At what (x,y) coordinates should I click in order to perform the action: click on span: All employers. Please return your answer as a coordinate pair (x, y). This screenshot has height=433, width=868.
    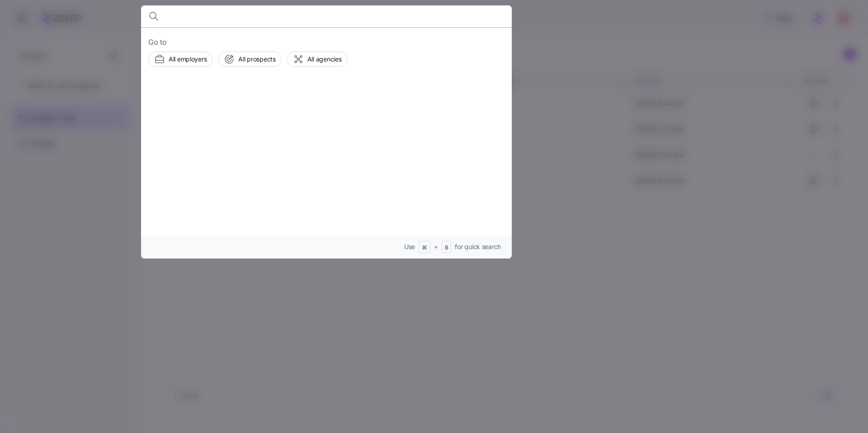
    Looking at the image, I should click on (188, 59).